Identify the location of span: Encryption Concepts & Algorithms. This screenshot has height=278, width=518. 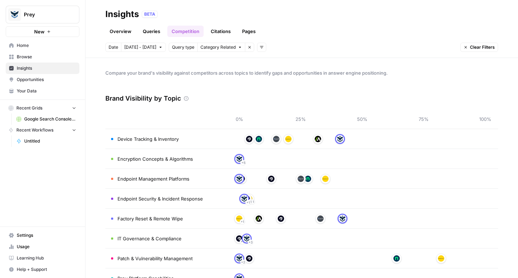
(155, 159).